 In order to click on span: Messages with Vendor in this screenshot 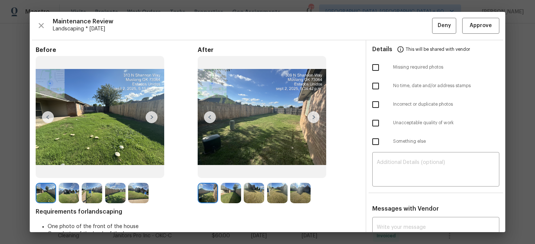, I will do `click(405, 209)`.